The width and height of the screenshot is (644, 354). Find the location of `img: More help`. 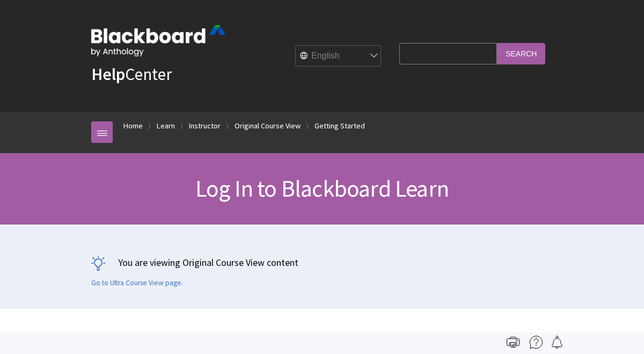

img: More help is located at coordinates (536, 342).